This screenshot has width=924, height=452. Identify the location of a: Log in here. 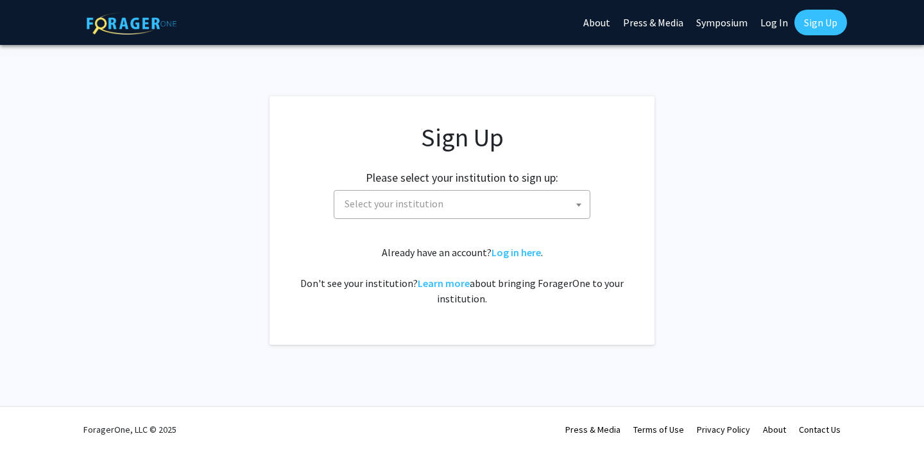
(516, 252).